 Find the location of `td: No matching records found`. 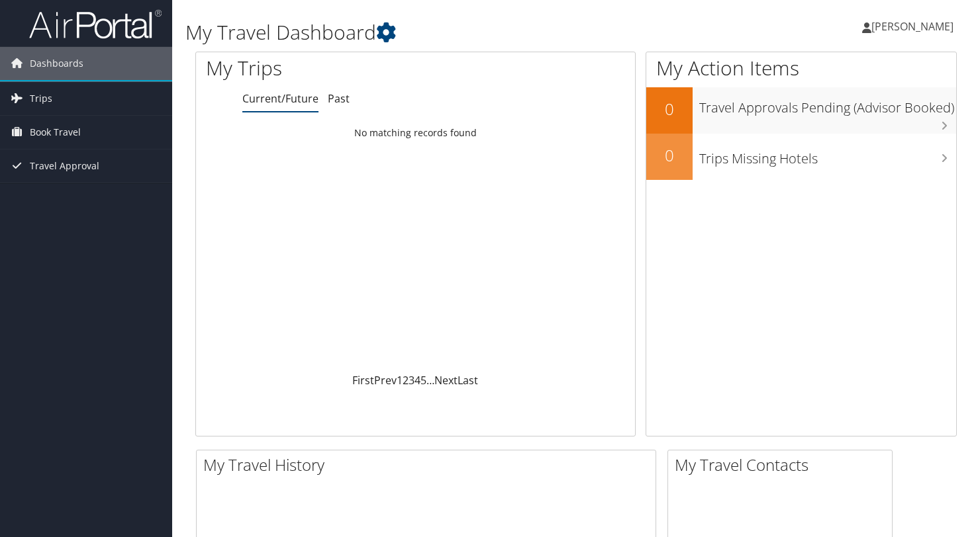

td: No matching records found is located at coordinates (415, 133).